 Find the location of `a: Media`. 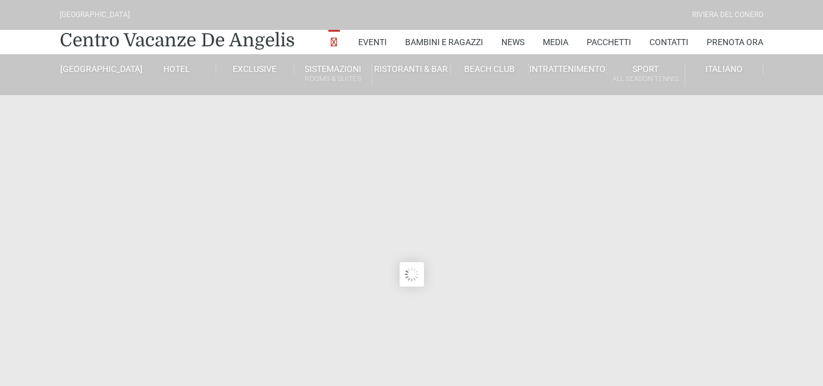

a: Media is located at coordinates (556, 42).